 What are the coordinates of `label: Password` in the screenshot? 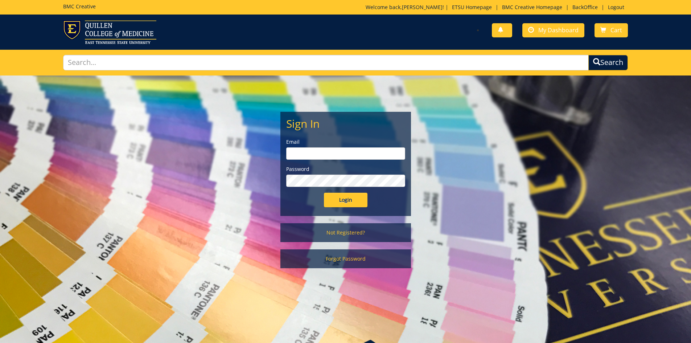 It's located at (346, 169).